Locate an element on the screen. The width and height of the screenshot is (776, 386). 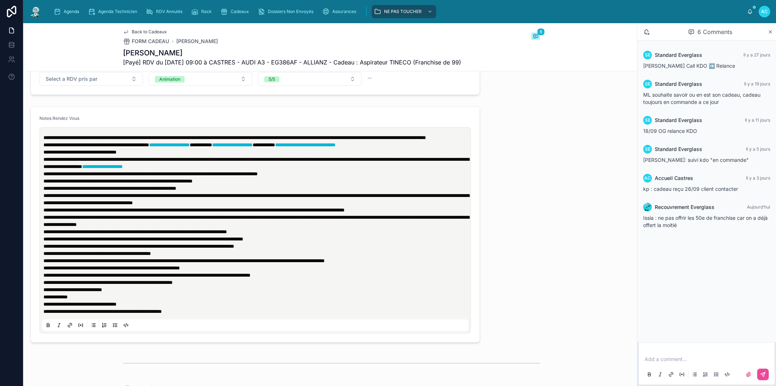
span: Rack is located at coordinates (206, 12).